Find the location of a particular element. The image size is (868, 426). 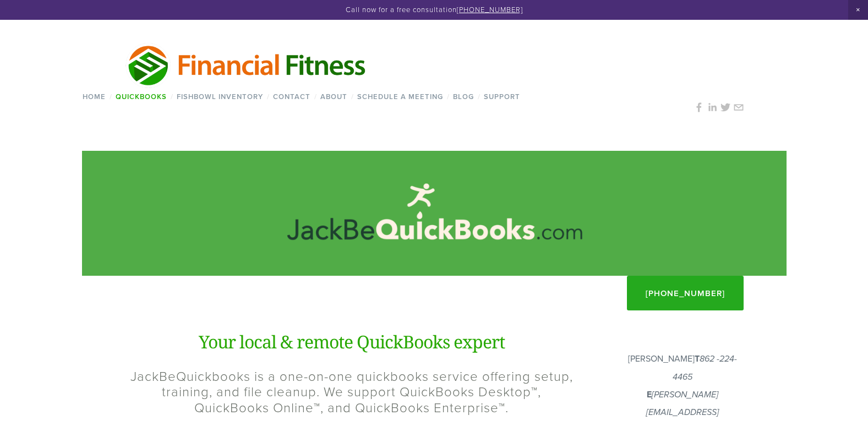

em: 862 -224-4465 is located at coordinates (704, 367).